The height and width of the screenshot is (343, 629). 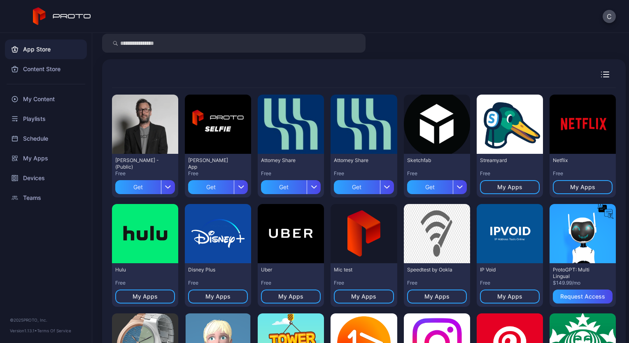 What do you see at coordinates (46, 119) in the screenshot?
I see `div: Playlists` at bounding box center [46, 119].